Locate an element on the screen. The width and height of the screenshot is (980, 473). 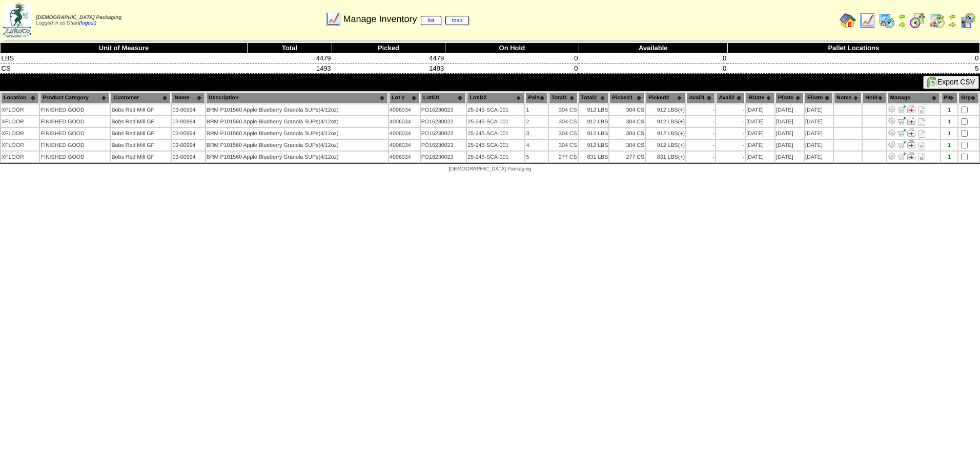
th: Picked2 is located at coordinates (665, 98).